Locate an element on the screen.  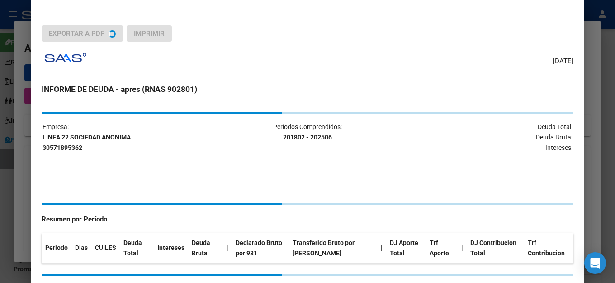
th: Deuda Total is located at coordinates (137, 248).